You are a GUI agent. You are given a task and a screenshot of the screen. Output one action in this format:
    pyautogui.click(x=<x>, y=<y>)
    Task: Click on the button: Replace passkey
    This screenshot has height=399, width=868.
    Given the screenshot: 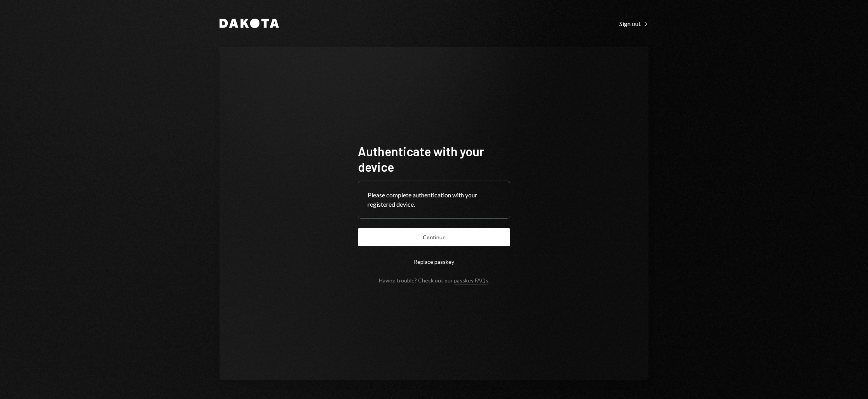 What is the action you would take?
    pyautogui.click(x=434, y=261)
    